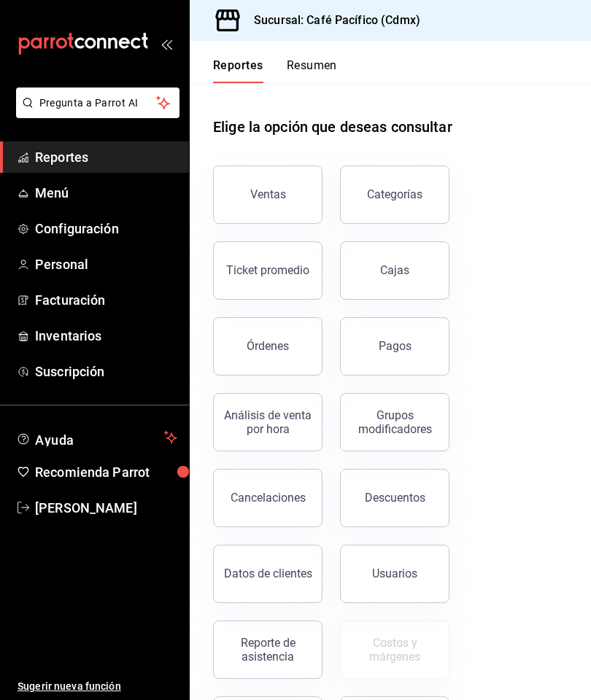 This screenshot has width=591, height=700. Describe the element at coordinates (106, 193) in the screenshot. I see `span: Menú` at that location.